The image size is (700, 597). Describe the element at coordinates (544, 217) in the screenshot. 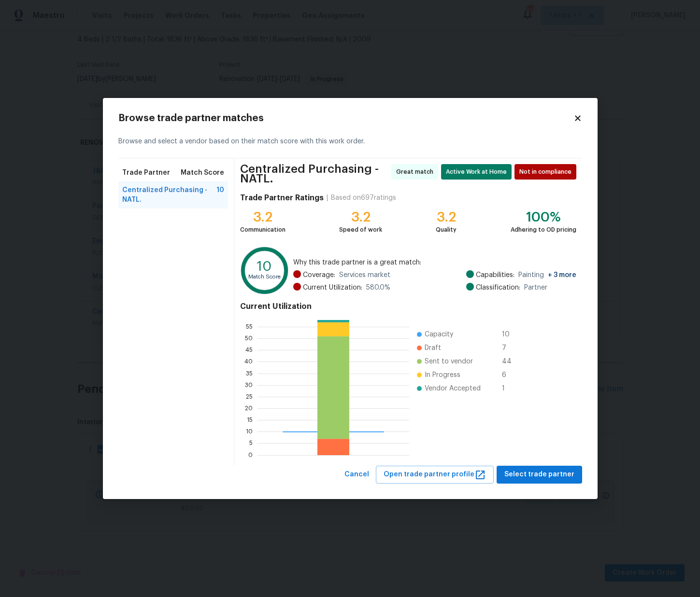

I see `div: 100%` at that location.